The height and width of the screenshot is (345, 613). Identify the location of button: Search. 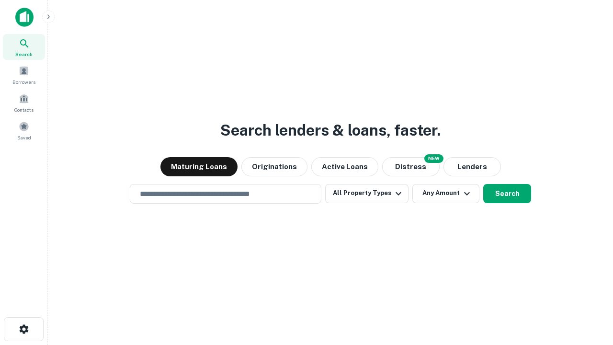
(507, 193).